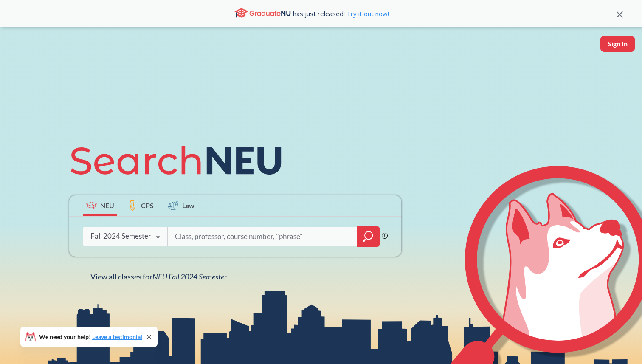  Describe the element at coordinates (147, 206) in the screenshot. I see `span: CPS` at that location.